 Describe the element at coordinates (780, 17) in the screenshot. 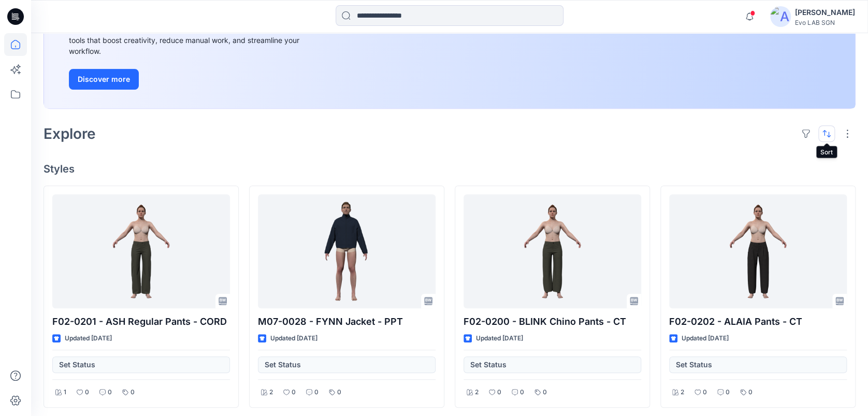

I see `img: avatar` at that location.